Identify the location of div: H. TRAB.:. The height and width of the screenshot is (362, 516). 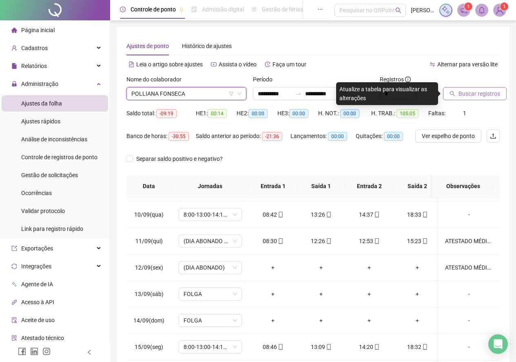
(400, 113).